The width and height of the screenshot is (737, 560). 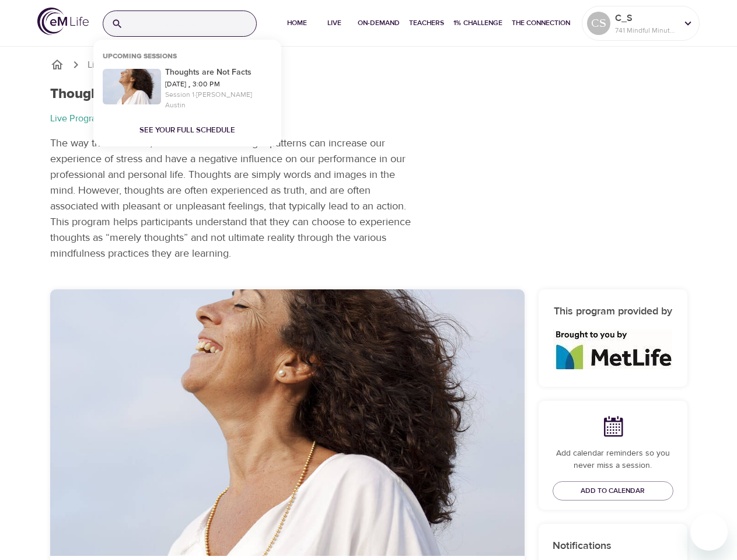 I want to click on button: Add to Calendar, so click(x=613, y=490).